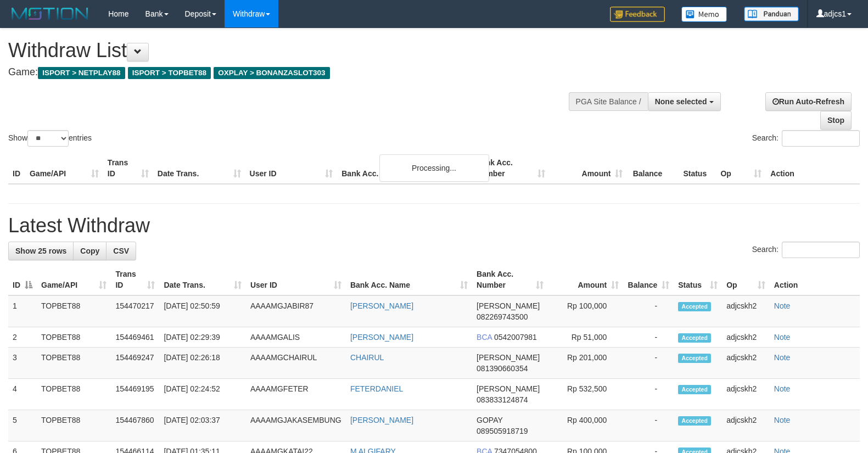 The width and height of the screenshot is (868, 453). I want to click on span: GOPAY, so click(489, 421).